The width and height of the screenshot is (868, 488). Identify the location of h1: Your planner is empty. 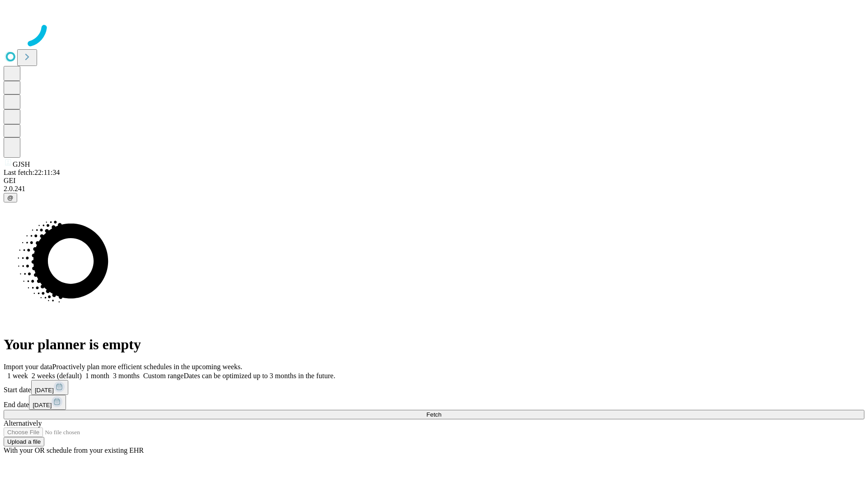
(434, 344).